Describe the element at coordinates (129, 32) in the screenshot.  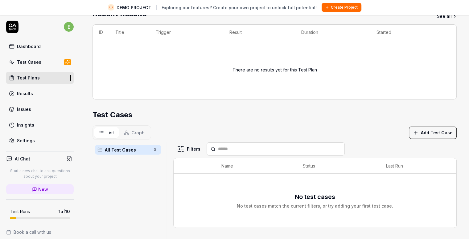
I see `th: Title` at that location.